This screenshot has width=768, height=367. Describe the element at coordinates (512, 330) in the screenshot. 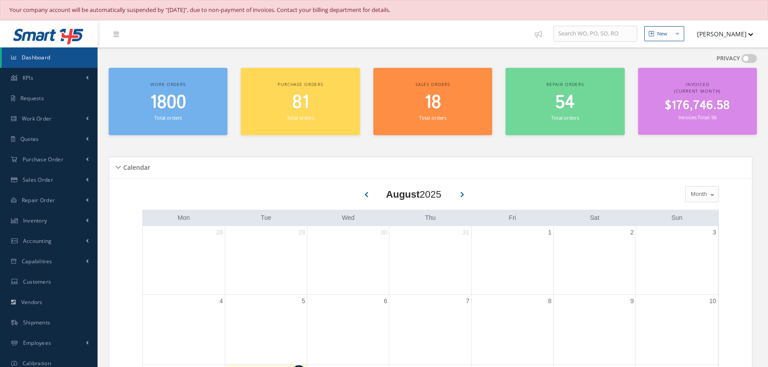

I see `td: August 8, 2025` at that location.